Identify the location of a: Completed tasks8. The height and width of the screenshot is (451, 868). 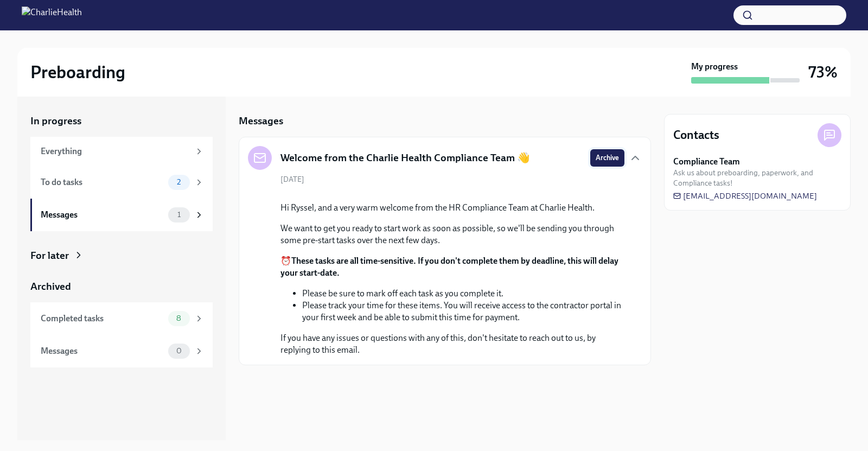
(121, 318).